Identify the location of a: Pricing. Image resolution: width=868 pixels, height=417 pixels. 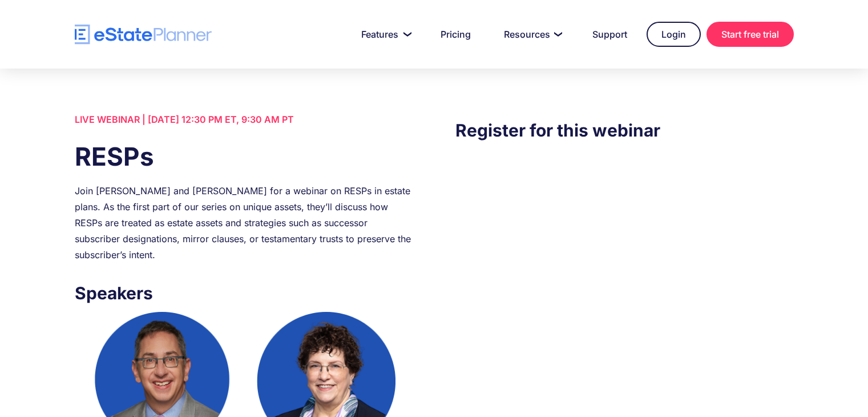
(456, 34).